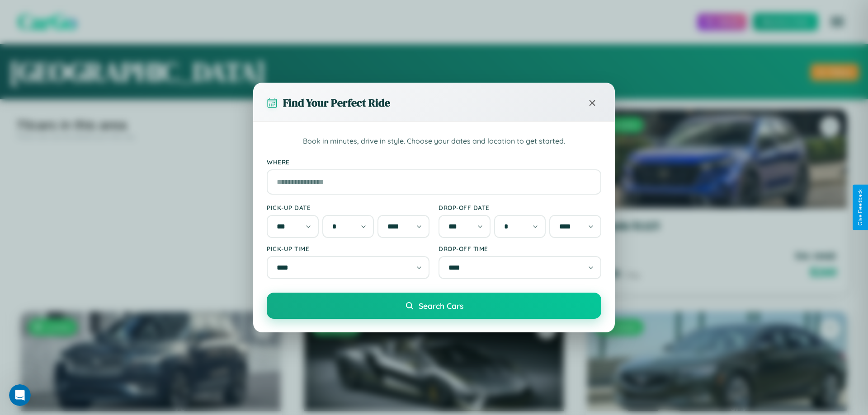  I want to click on label: Pick-up Time, so click(348, 249).